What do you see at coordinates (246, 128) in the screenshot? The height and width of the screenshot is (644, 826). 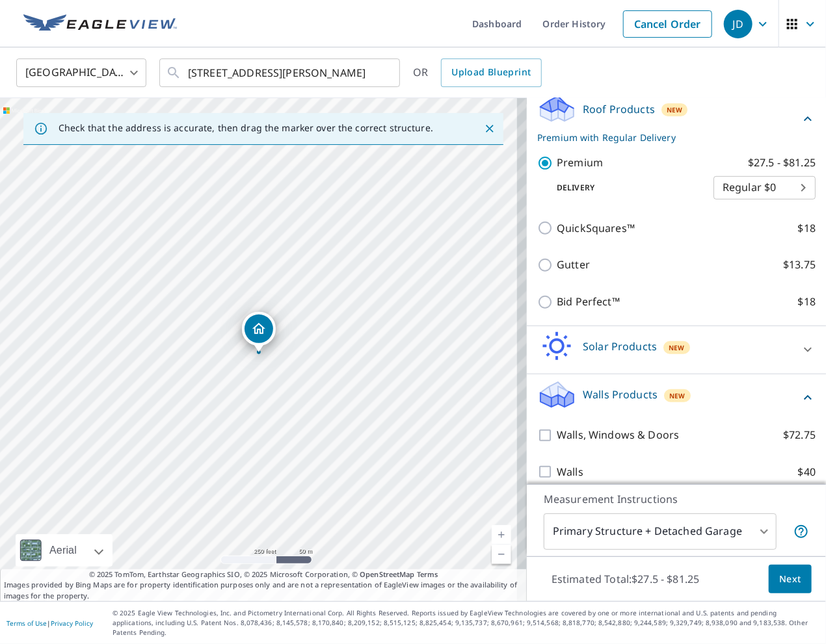 I see `p: Check that the address is accurate, then drag the marker over the correct structure.` at bounding box center [246, 128].